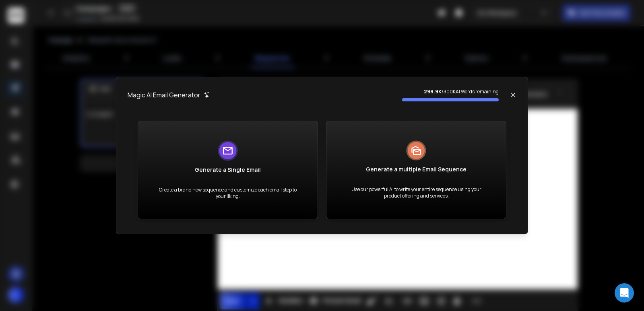 This screenshot has width=644, height=311. Describe the element at coordinates (228, 170) in the screenshot. I see `h1: Generate a Single Email` at that location.